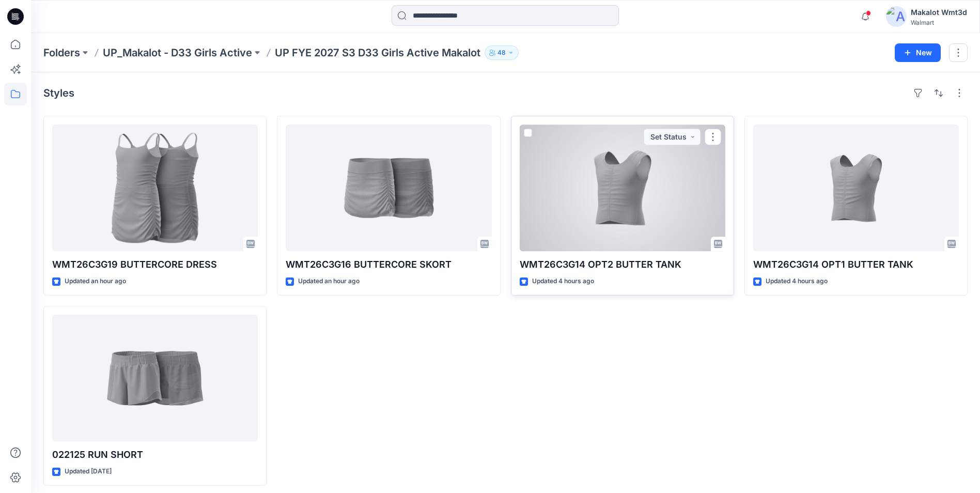  What do you see at coordinates (59, 93) in the screenshot?
I see `h4: Styles` at bounding box center [59, 93].